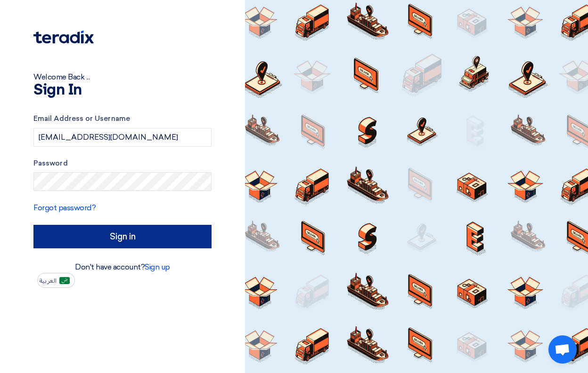 Image resolution: width=588 pixels, height=373 pixels. I want to click on a: Sign up, so click(157, 267).